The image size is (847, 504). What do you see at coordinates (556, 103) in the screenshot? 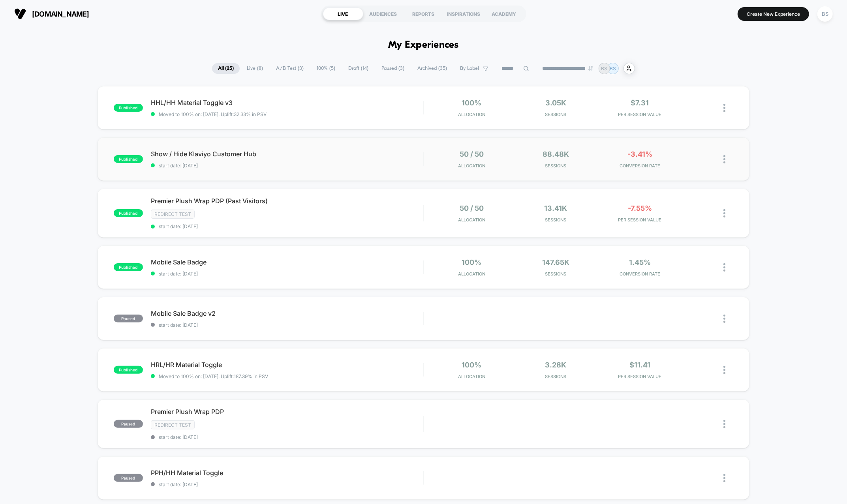
I see `span: 3.05k` at bounding box center [556, 103].